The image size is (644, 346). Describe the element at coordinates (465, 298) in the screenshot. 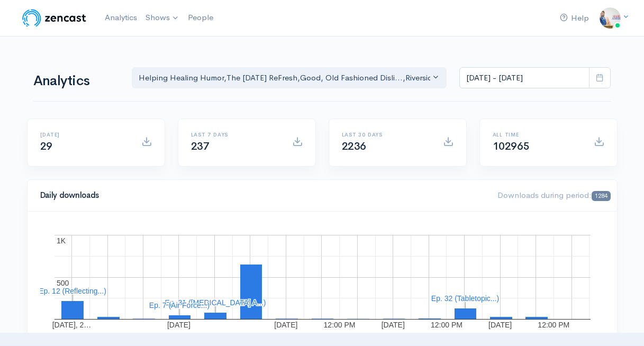

I see `text: Ep. 32 (Tabletopic...)` at that location.